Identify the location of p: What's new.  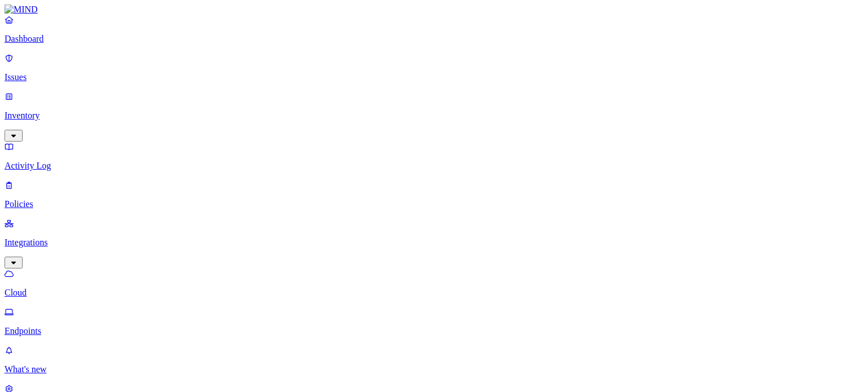
(434, 369).